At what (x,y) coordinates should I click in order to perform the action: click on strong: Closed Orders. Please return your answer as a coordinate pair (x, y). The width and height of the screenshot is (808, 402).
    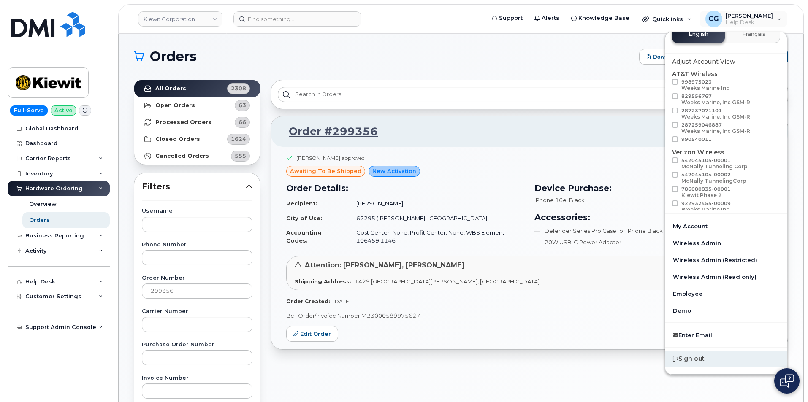
    Looking at the image, I should click on (178, 139).